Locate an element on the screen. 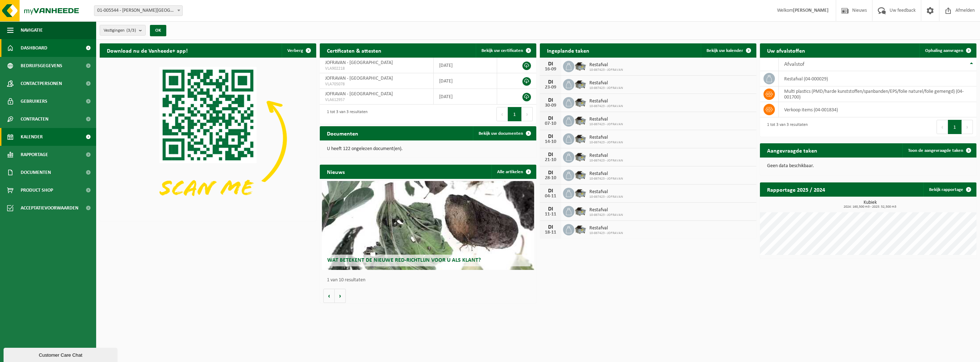 The image size is (980, 362). span: Documenten is located at coordinates (36, 173).